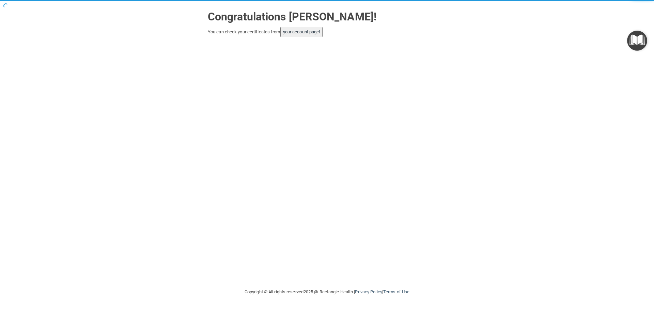  I want to click on a: your account page!, so click(302, 32).